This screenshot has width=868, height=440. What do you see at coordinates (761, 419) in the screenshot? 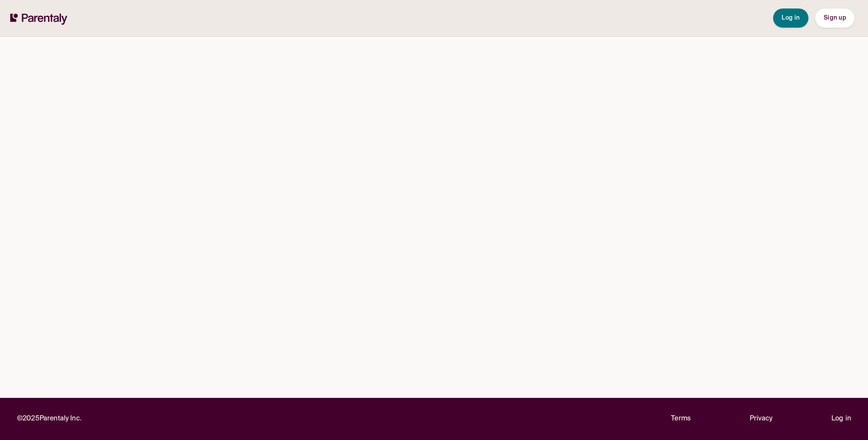
I see `p: Privacy` at bounding box center [761, 419].